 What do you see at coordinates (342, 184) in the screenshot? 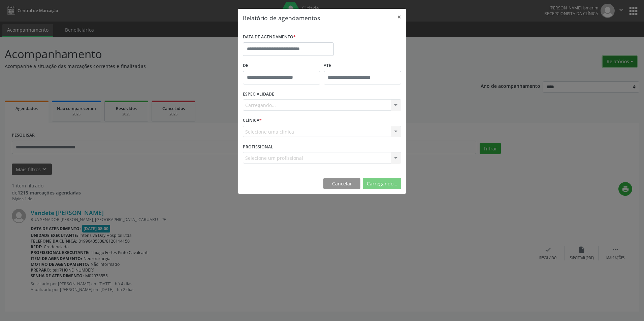
I see `button: Cancelar` at bounding box center [342, 184].